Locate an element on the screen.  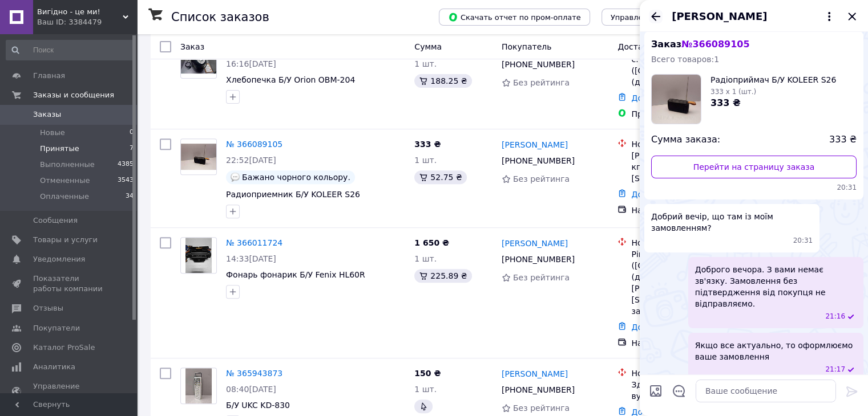
h1: Список заказов is located at coordinates (221, 17).